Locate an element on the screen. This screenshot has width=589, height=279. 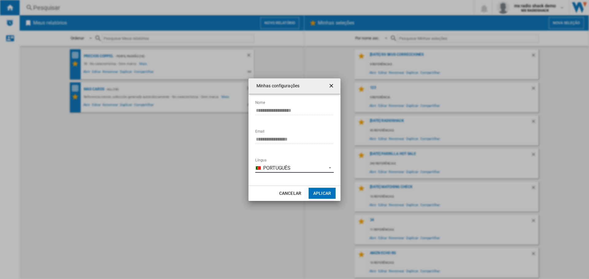
span: Português is located at coordinates (293, 168).